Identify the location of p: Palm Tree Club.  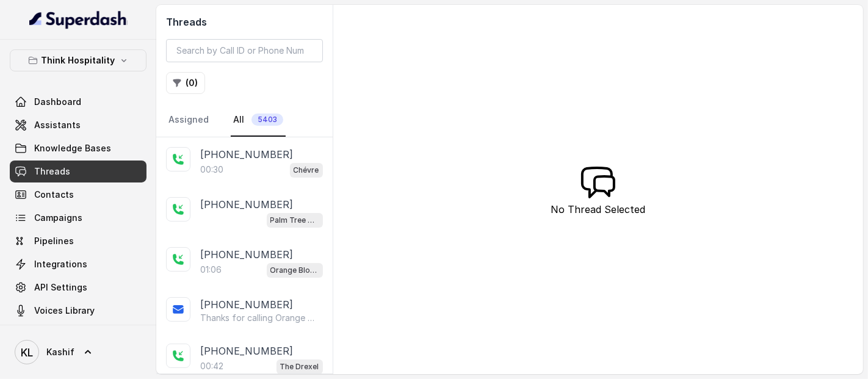
(295, 220).